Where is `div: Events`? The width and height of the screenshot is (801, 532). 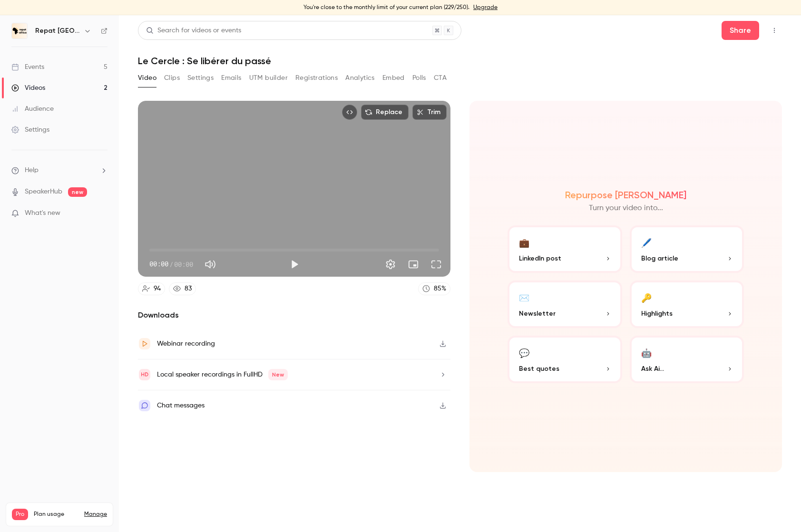 div: Events is located at coordinates (28, 67).